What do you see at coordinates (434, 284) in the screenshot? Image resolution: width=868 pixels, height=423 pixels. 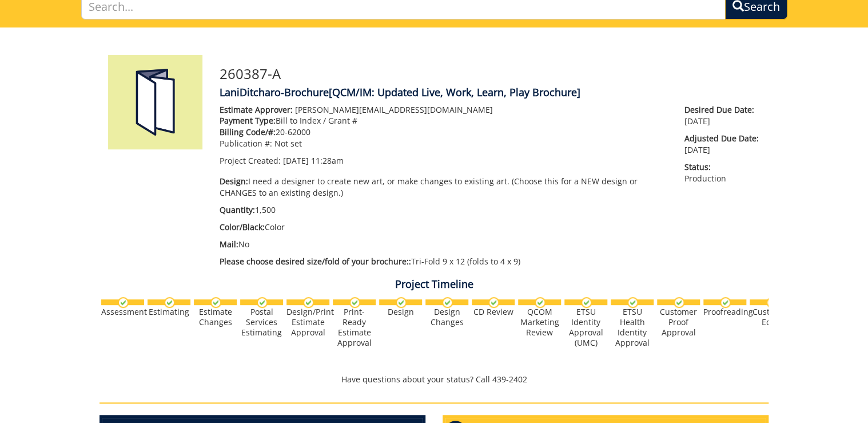 I see `h4: Project Timeline` at bounding box center [434, 284].